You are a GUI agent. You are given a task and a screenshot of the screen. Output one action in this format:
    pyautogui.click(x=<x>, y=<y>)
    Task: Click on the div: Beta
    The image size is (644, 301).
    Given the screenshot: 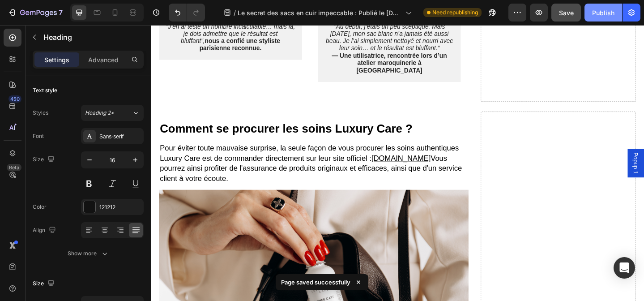 What is the action you would take?
    pyautogui.click(x=14, y=167)
    